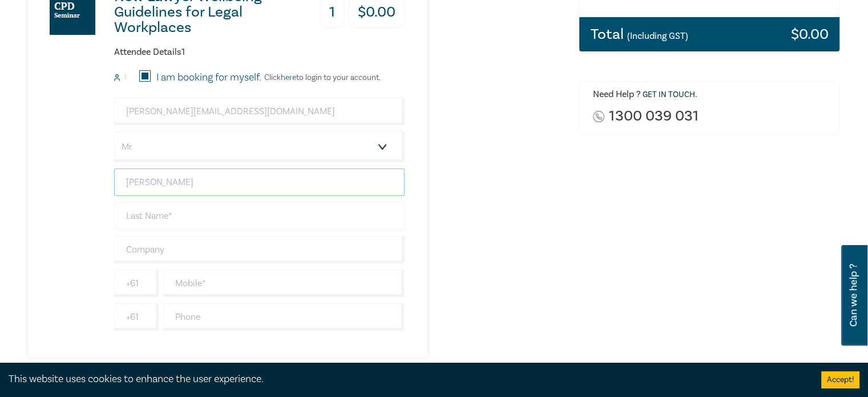 The height and width of the screenshot is (397, 868). I want to click on span: Can we help ?, so click(853, 295).